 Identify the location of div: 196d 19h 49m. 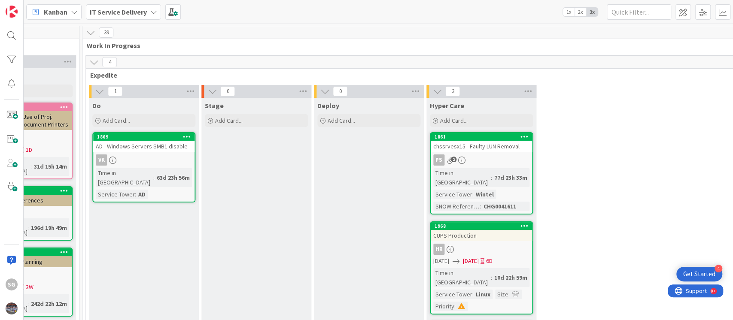
(49, 228).